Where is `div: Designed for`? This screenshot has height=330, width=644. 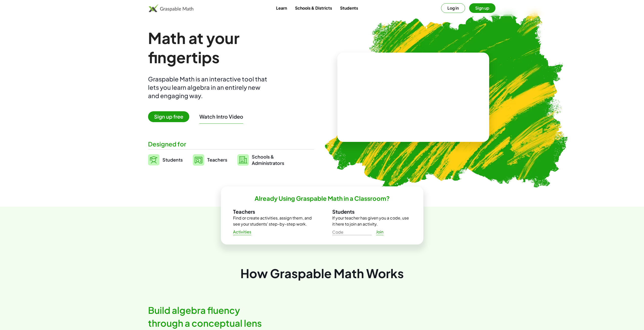
div: Designed for is located at coordinates (231, 144).